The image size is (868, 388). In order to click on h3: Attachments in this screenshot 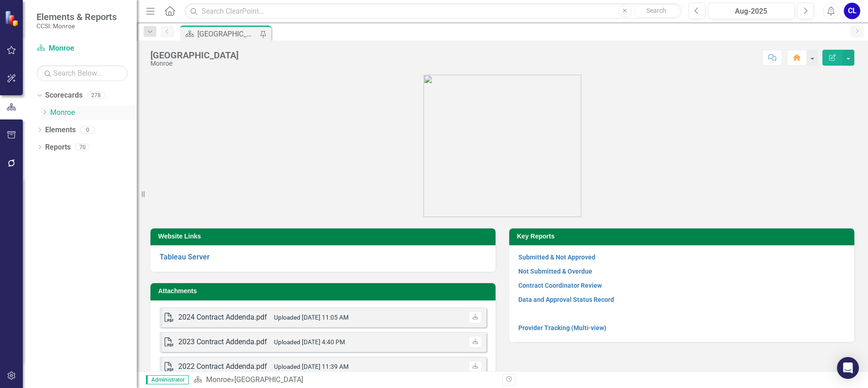, I will do `click(325, 291)`.